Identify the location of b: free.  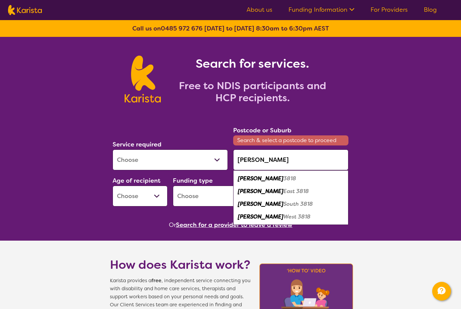
(156, 280).